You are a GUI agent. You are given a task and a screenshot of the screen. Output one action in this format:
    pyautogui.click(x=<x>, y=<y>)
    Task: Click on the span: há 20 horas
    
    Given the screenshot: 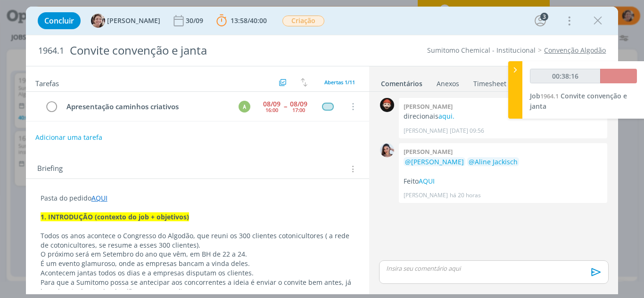 What is the action you would take?
    pyautogui.click(x=465, y=196)
    